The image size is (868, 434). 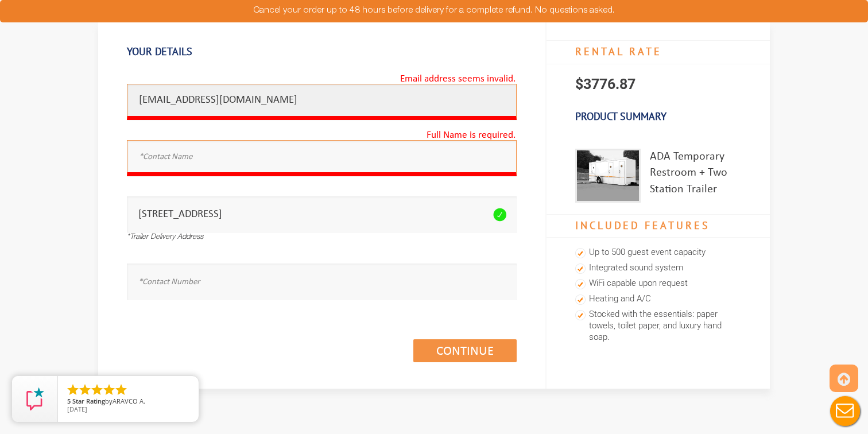 I want to click on a: Continue, so click(x=465, y=350).